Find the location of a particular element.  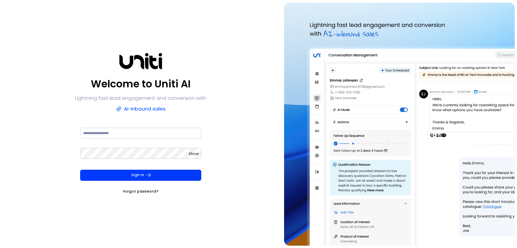

img: auth-hero.png is located at coordinates (399, 124).